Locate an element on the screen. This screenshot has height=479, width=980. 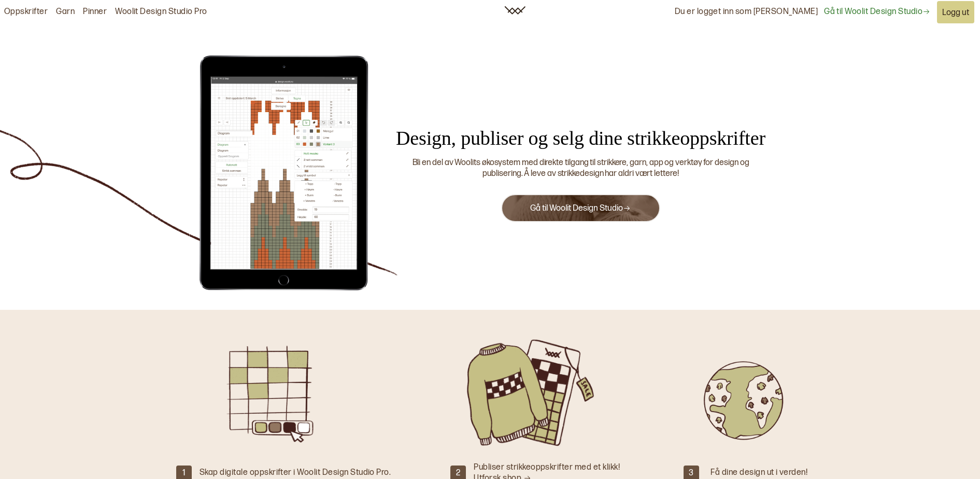
div: Design, publiser og selg dine strikkeoppskrifter is located at coordinates (580, 138).